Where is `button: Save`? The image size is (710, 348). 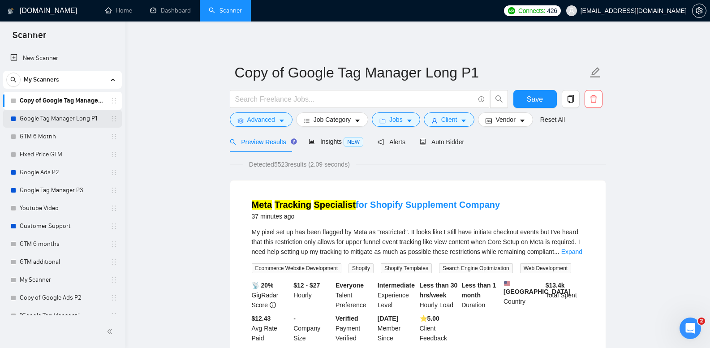 button: Save is located at coordinates (535, 99).